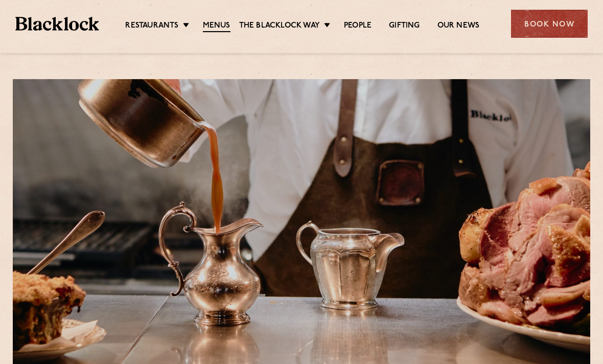 The image size is (603, 364). What do you see at coordinates (216, 27) in the screenshot?
I see `a: Menus` at bounding box center [216, 27].